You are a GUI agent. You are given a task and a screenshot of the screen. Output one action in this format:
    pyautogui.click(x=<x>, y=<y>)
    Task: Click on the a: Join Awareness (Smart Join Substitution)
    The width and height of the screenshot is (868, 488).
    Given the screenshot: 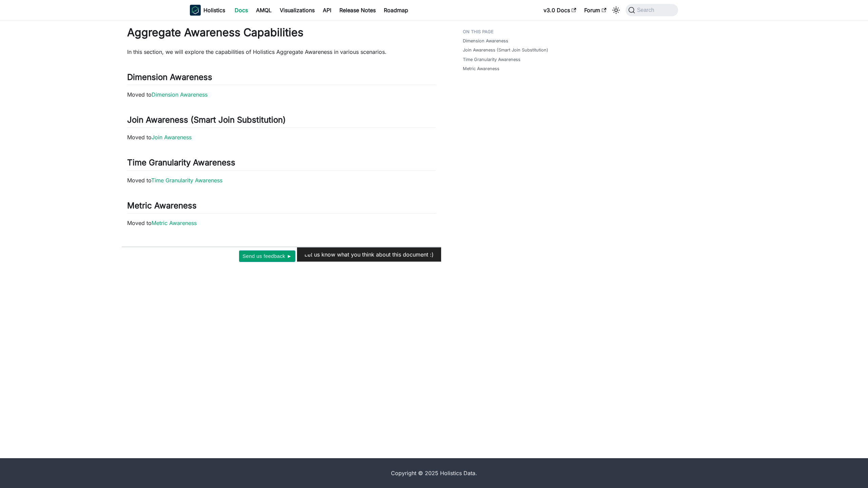 What is the action you would take?
    pyautogui.click(x=506, y=50)
    